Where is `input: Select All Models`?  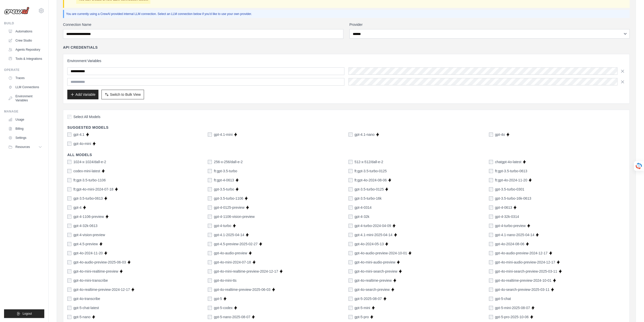
input: Select All Models is located at coordinates (69, 117).